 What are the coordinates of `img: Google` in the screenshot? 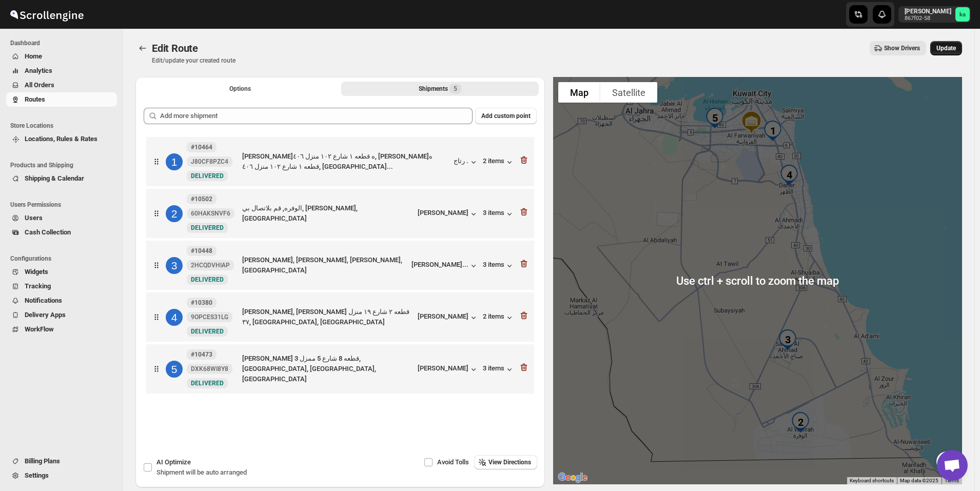 It's located at (573, 478).